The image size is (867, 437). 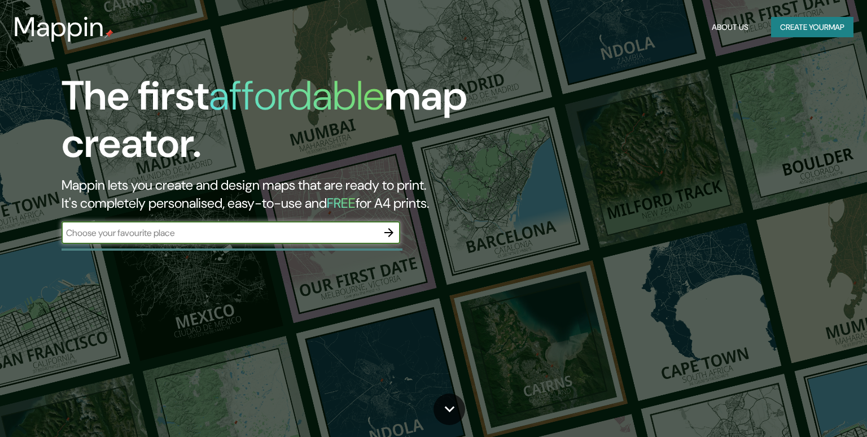 I want to click on h3: Mappin, so click(x=59, y=27).